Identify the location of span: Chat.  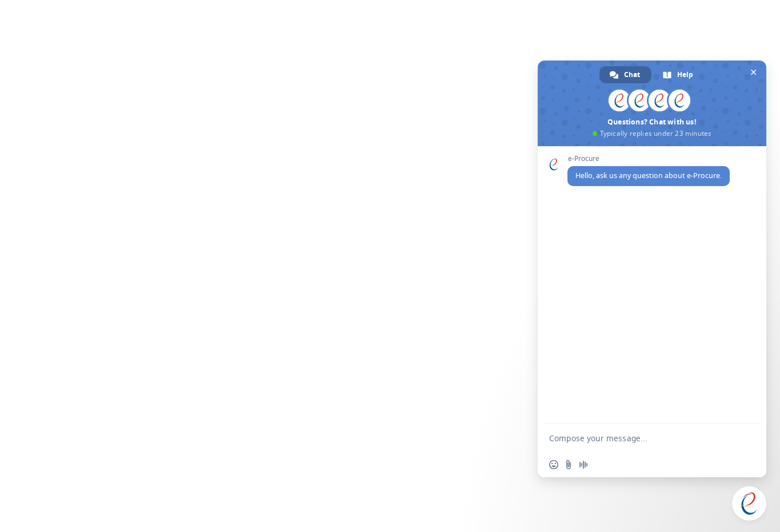
(632, 75).